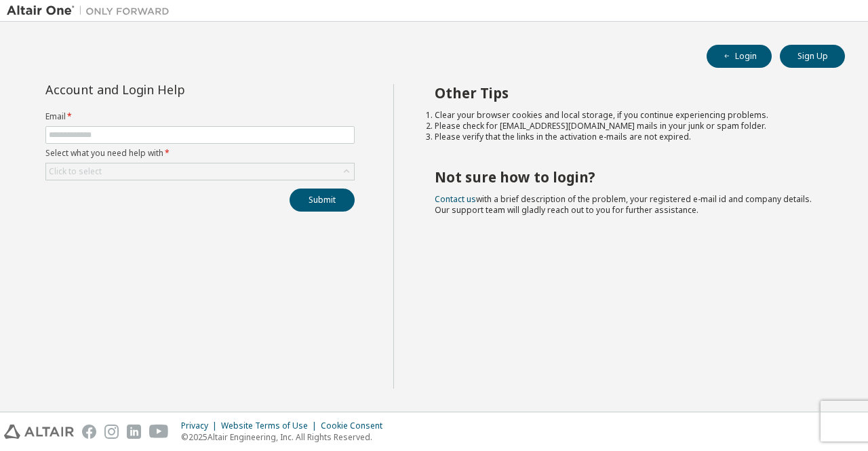 The height and width of the screenshot is (451, 868). Describe the element at coordinates (39, 432) in the screenshot. I see `img: altair_logo.svg` at that location.